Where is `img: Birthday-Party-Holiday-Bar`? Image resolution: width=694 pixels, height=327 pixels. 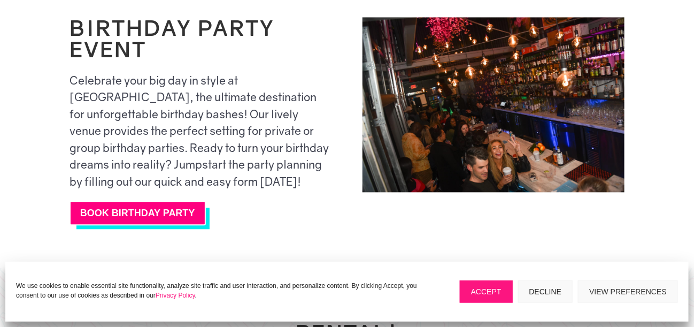
img: Birthday-Party-Holiday-Bar is located at coordinates (494, 105).